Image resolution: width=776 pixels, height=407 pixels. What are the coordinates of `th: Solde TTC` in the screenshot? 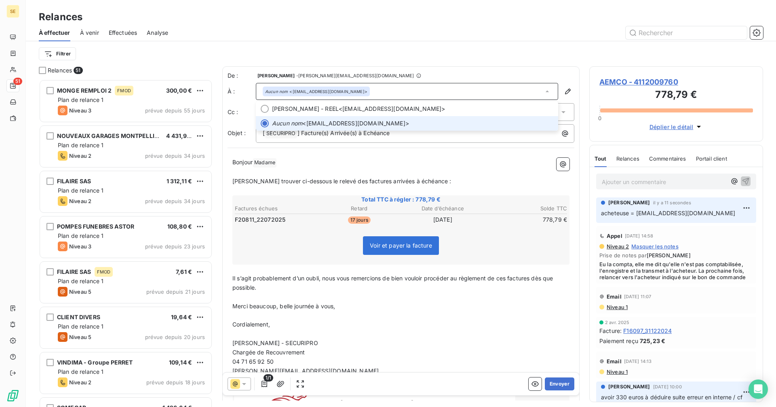 It's located at (526, 208).